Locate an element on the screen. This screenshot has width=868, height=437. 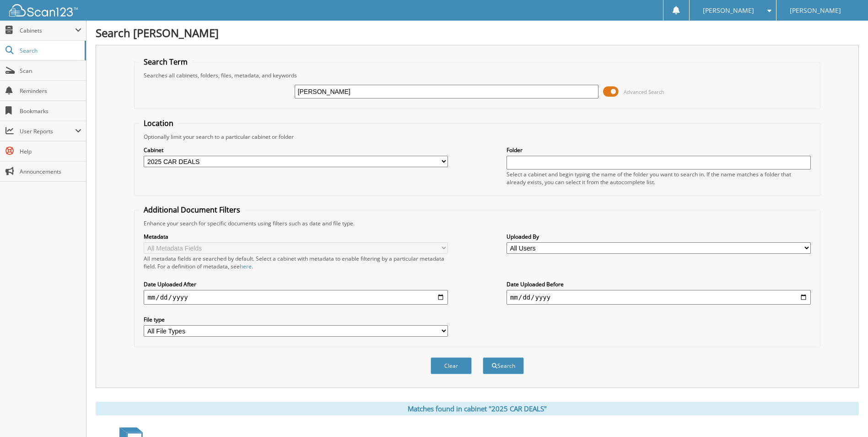
span: Announcements is located at coordinates (50, 171).